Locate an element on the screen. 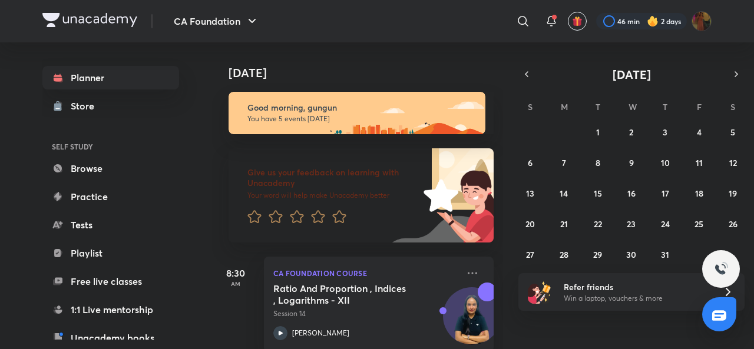  button: July 31, 2025 is located at coordinates (665, 254).